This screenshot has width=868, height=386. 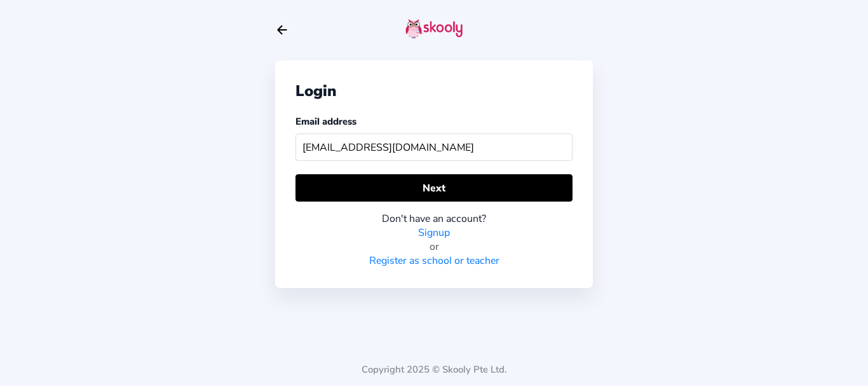 What do you see at coordinates (434, 232) in the screenshot?
I see `a: Signup` at bounding box center [434, 232].